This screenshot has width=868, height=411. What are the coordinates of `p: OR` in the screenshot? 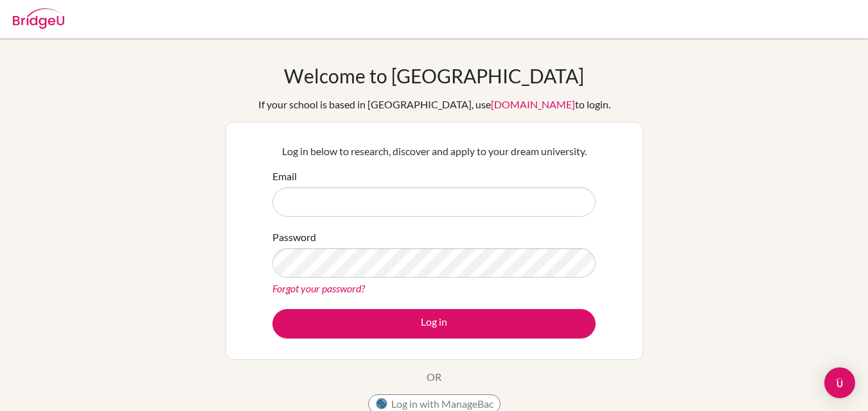 It's located at (434, 378).